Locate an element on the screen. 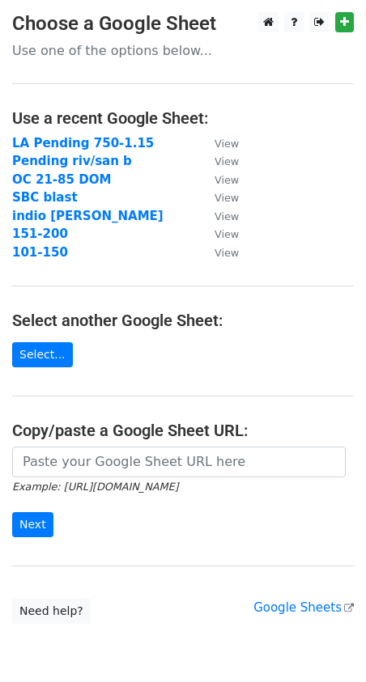  strong: SBC blast is located at coordinates (44, 197).